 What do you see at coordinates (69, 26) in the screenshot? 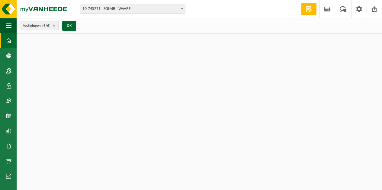
I see `button: OK` at bounding box center [69, 26].